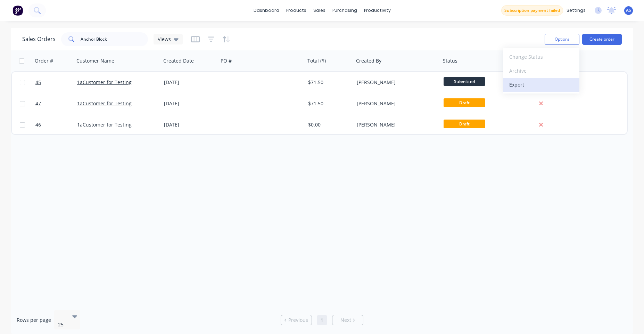  What do you see at coordinates (541, 84) in the screenshot?
I see `div: Export` at bounding box center [541, 84].